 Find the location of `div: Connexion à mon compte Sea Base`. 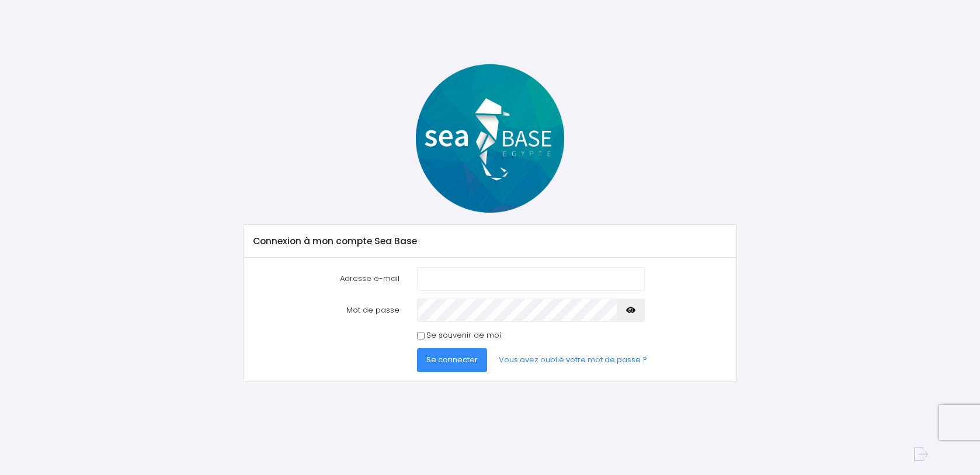

div: Connexion à mon compte Sea Base is located at coordinates (489, 242).